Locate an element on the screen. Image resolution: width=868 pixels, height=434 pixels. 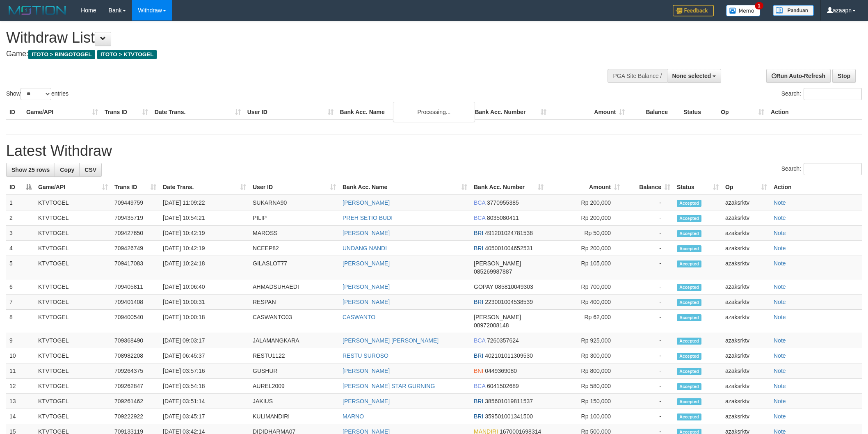
td: 2 is located at coordinates (21, 218).